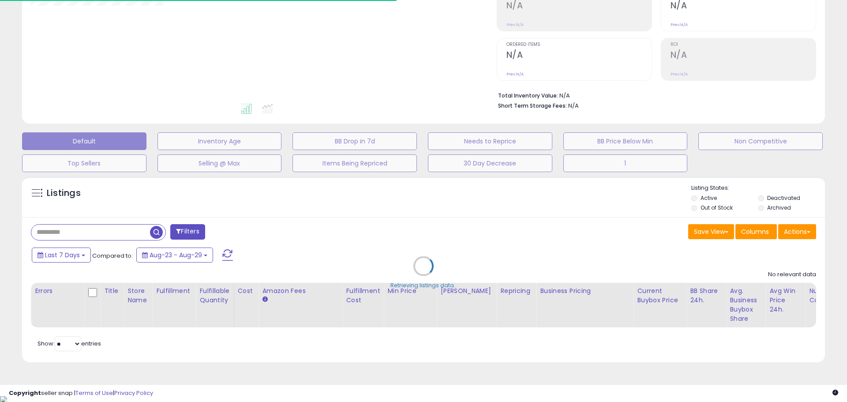 The height and width of the screenshot is (402, 847). I want to click on button: Inventory Age, so click(220, 141).